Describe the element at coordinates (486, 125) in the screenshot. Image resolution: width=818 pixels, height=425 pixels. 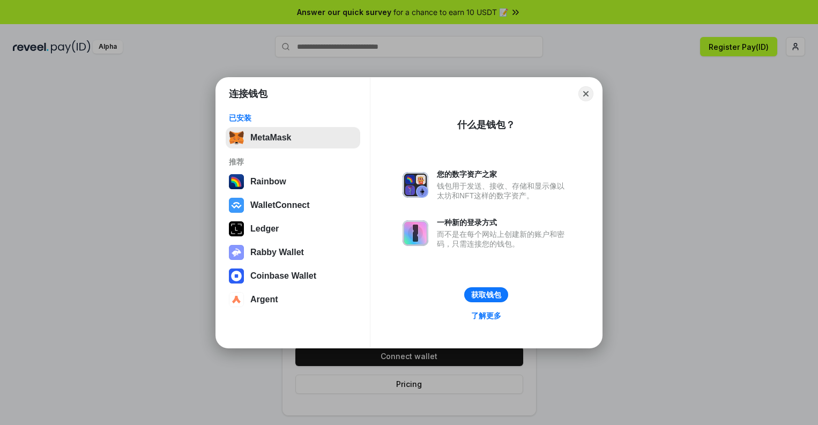
I see `div: 什么是钱包？` at that location.